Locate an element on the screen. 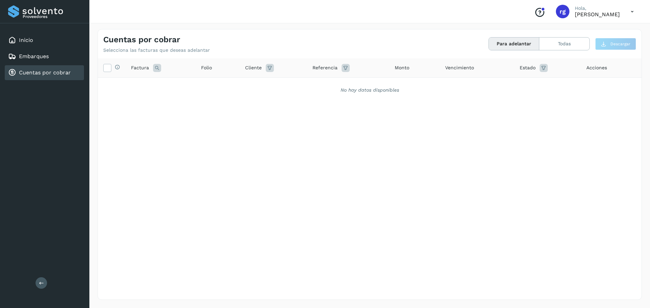 The height and width of the screenshot is (308, 650). div: Embarques is located at coordinates (44, 57).